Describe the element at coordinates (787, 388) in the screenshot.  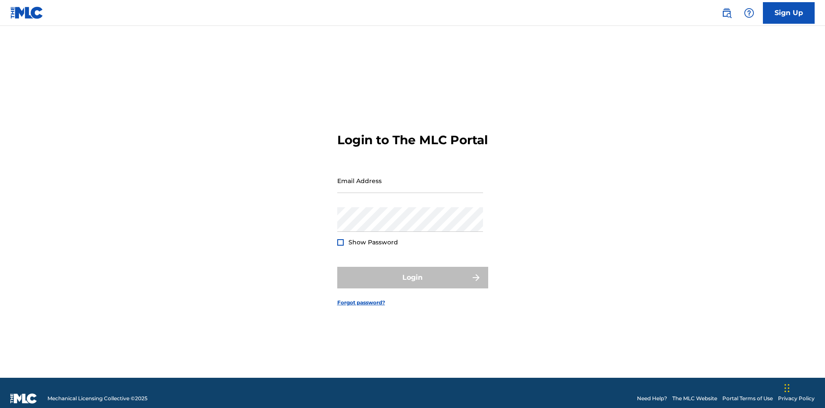
I see `div: Drag` at that location.